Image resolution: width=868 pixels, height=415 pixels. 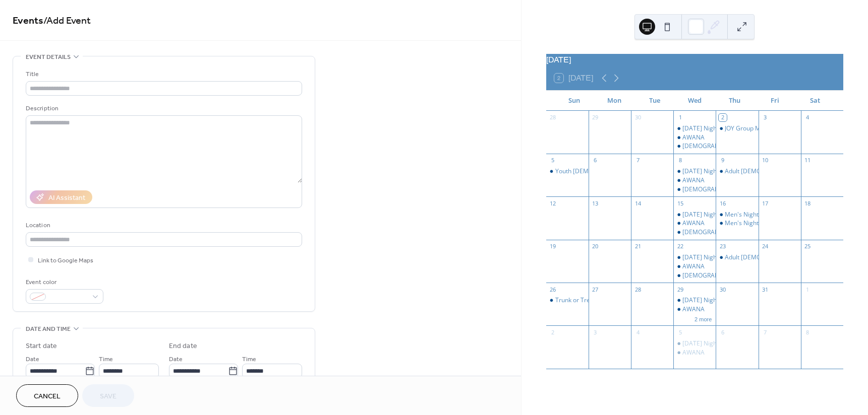 I want to click on div: JOY Group Meeting, so click(x=737, y=128).